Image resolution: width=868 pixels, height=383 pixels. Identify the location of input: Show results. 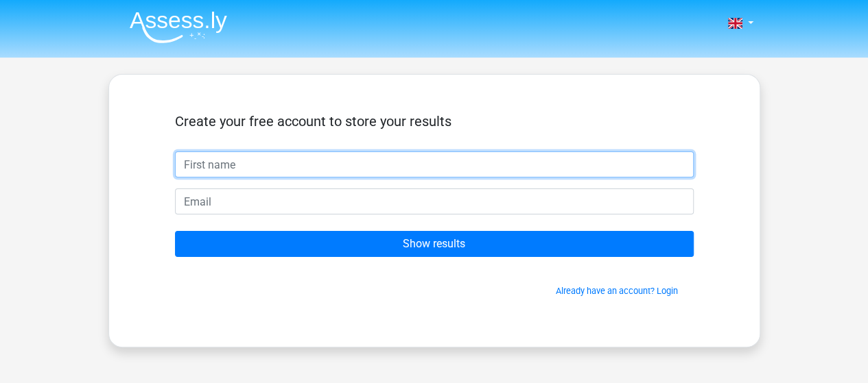
(434, 244).